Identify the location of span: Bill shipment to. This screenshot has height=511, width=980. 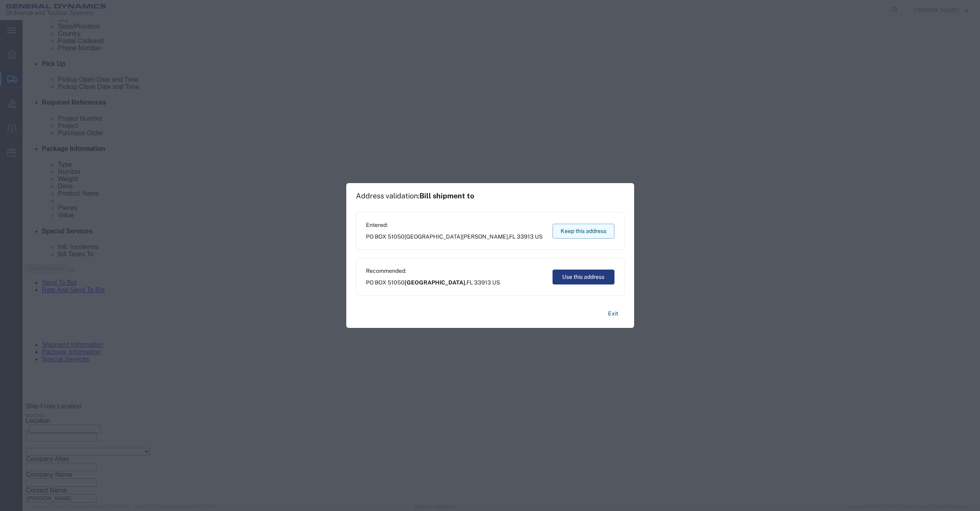
(447, 195).